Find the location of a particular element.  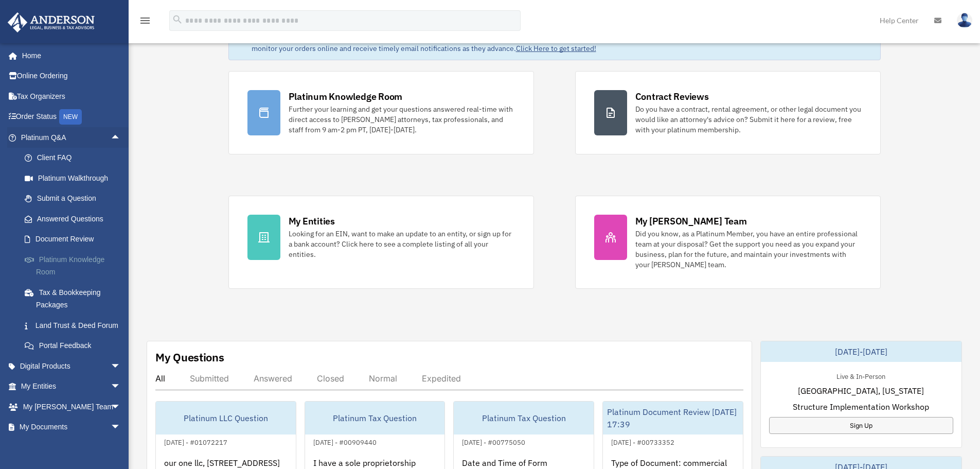

div: My Questions is located at coordinates (190, 357).